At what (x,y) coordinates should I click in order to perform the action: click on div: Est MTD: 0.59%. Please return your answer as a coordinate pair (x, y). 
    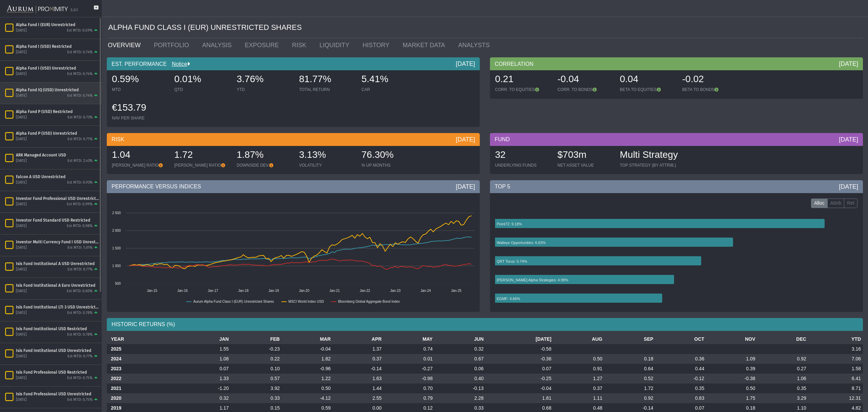
    Looking at the image, I should click on (79, 31).